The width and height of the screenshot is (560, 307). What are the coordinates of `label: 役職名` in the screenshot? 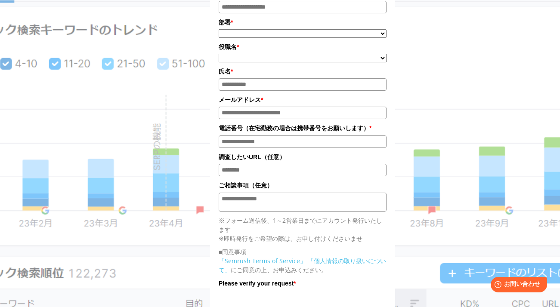 It's located at (302, 47).